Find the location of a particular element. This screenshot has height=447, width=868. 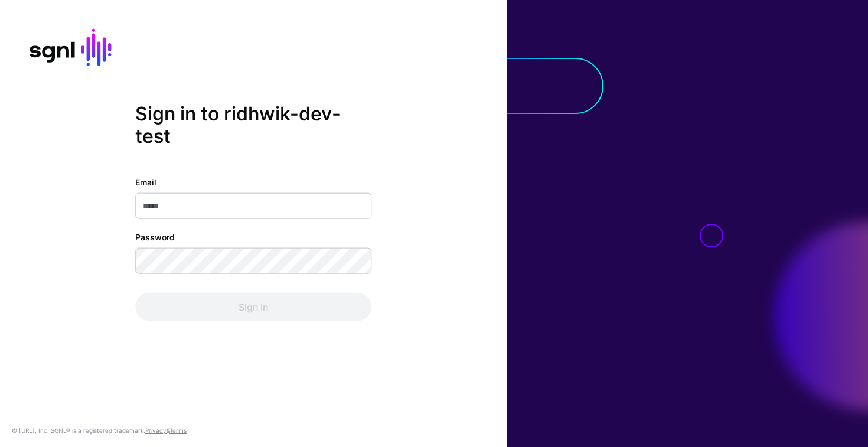

label: Email is located at coordinates (146, 182).